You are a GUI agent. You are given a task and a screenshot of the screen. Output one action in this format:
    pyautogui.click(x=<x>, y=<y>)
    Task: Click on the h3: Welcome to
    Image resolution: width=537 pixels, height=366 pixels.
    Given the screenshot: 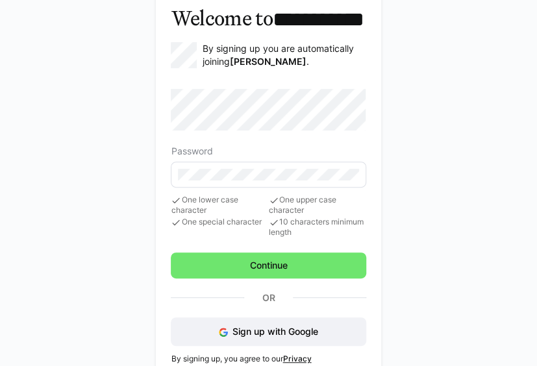 What is the action you would take?
    pyautogui.click(x=268, y=19)
    